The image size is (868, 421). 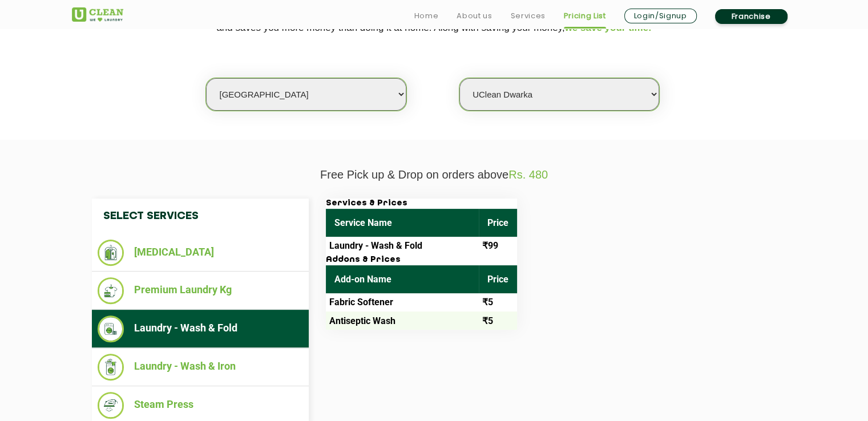 I want to click on a: Pricing List, so click(x=585, y=16).